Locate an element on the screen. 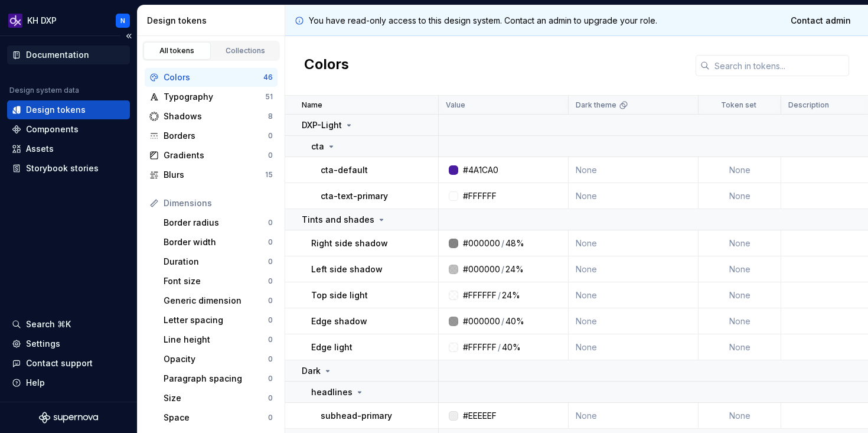 Image resolution: width=868 pixels, height=433 pixels. p: cta-default is located at coordinates (344, 170).